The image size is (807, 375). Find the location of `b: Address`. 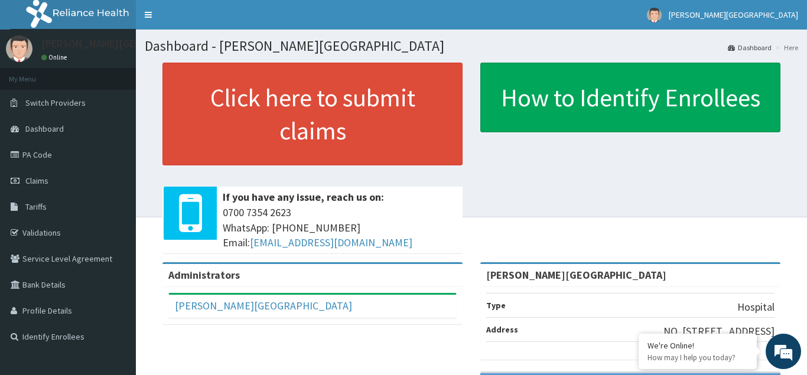

b: Address is located at coordinates (502, 330).